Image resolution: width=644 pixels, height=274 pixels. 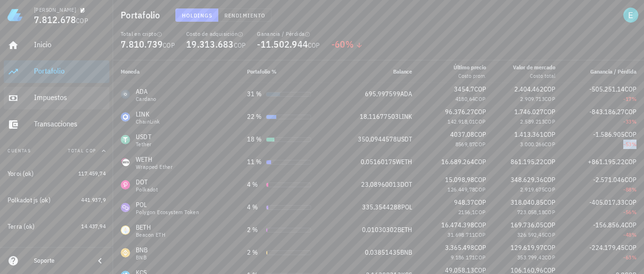 I want to click on span: Portafolio %, so click(x=261, y=71).